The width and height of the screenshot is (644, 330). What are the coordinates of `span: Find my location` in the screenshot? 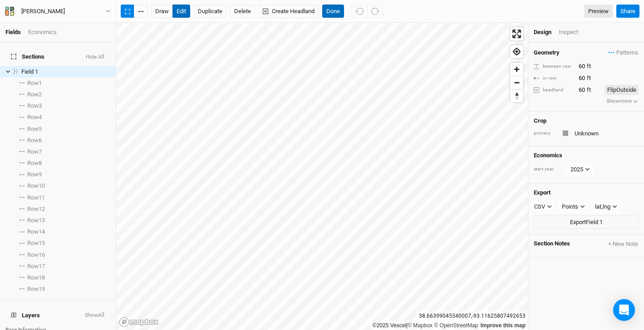 It's located at (517, 52).